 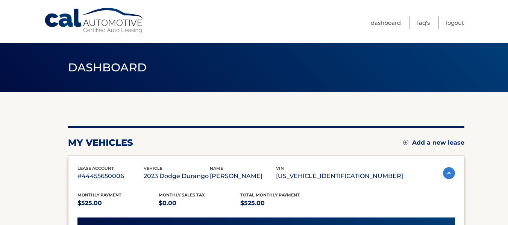 I want to click on span: Total Monthly Payment, so click(x=270, y=195).